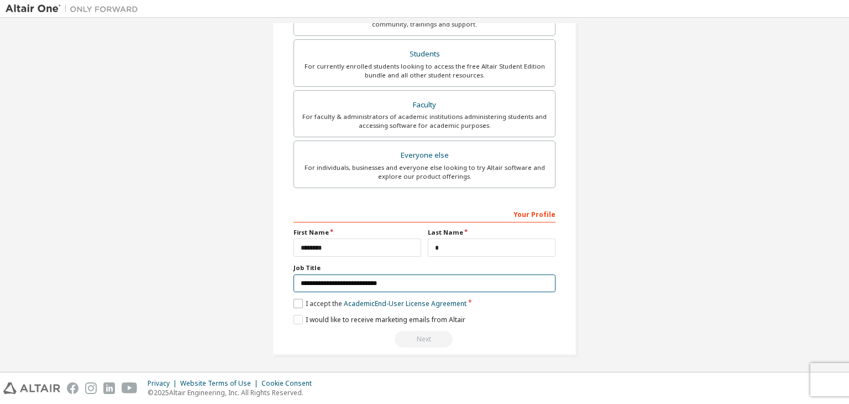 Image resolution: width=849 pixels, height=404 pixels. What do you see at coordinates (405, 303) in the screenshot?
I see `a: Academic End-User License Agreement` at bounding box center [405, 303].